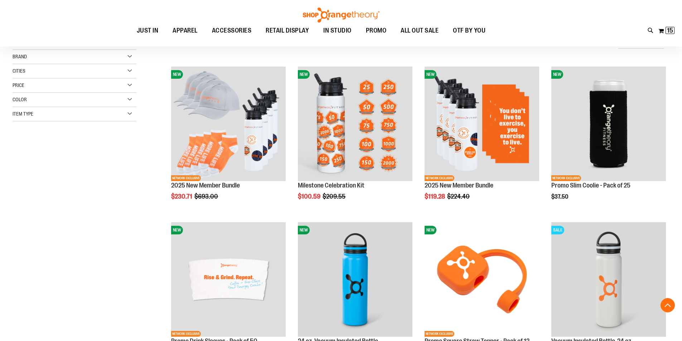 This screenshot has height=341, width=682. I want to click on span: ACCESSORIES, so click(231, 30).